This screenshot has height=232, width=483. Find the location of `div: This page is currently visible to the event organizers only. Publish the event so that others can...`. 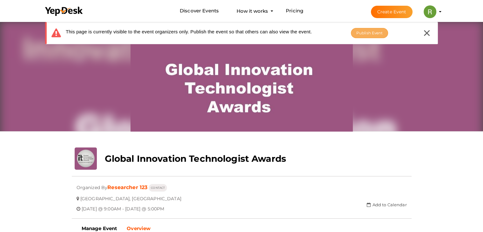

div: This page is currently visible to the event organizers only. Publish the event so that others can... is located at coordinates (182, 33).